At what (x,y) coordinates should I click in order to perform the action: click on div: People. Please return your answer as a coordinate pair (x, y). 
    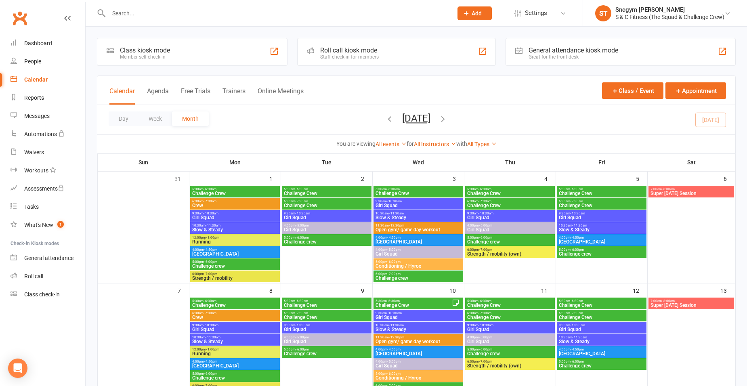
    Looking at the image, I should click on (33, 61).